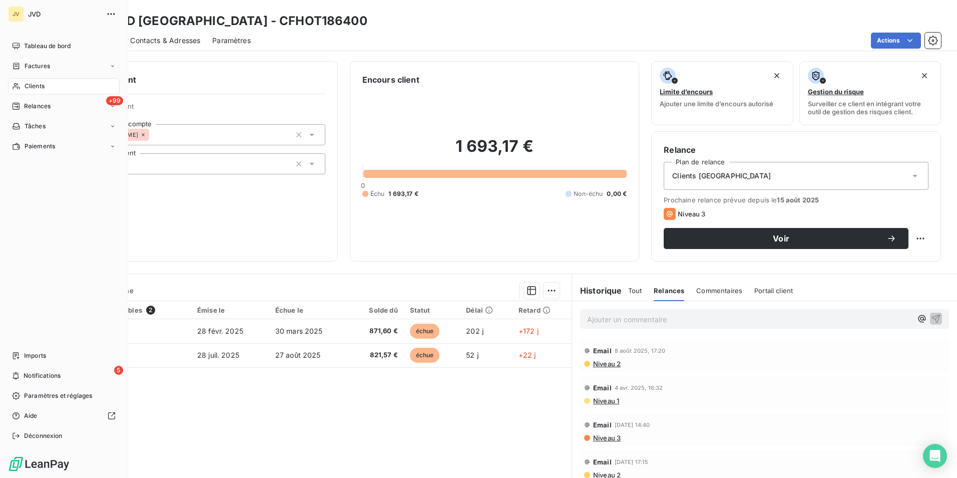 Image resolution: width=957 pixels, height=478 pixels. What do you see at coordinates (230, 310) in the screenshot?
I see `div: Émise le` at bounding box center [230, 310].